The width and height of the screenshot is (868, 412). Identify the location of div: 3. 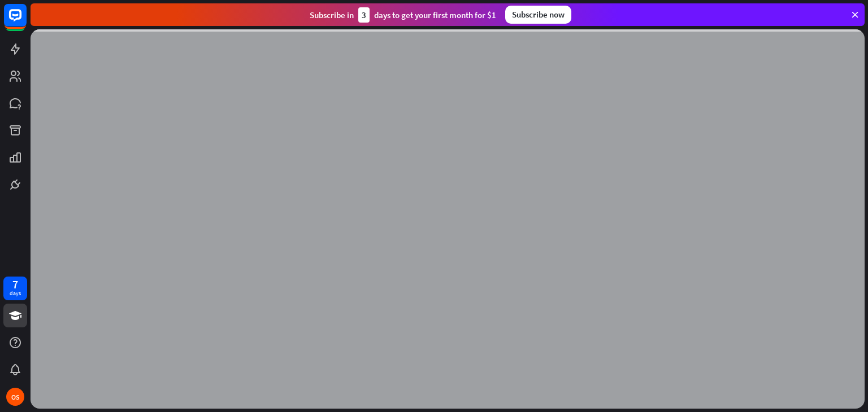
(364, 15).